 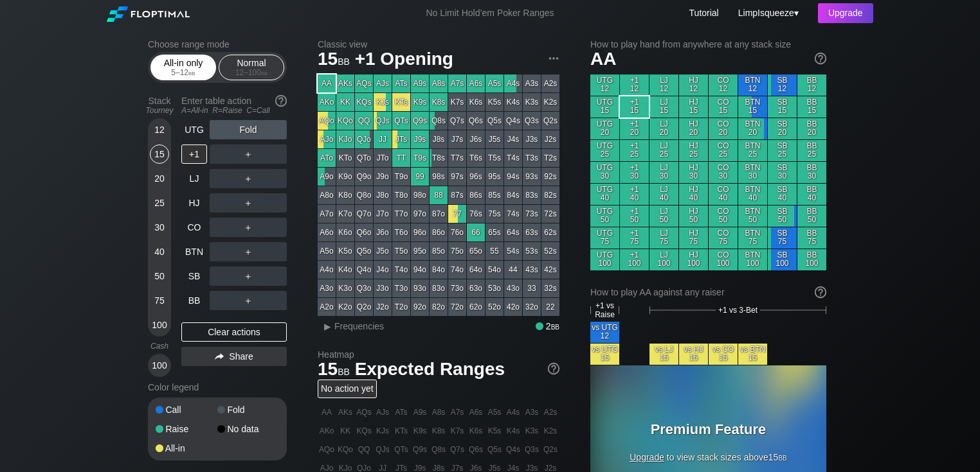 I want to click on div: A6s, so click(x=476, y=84).